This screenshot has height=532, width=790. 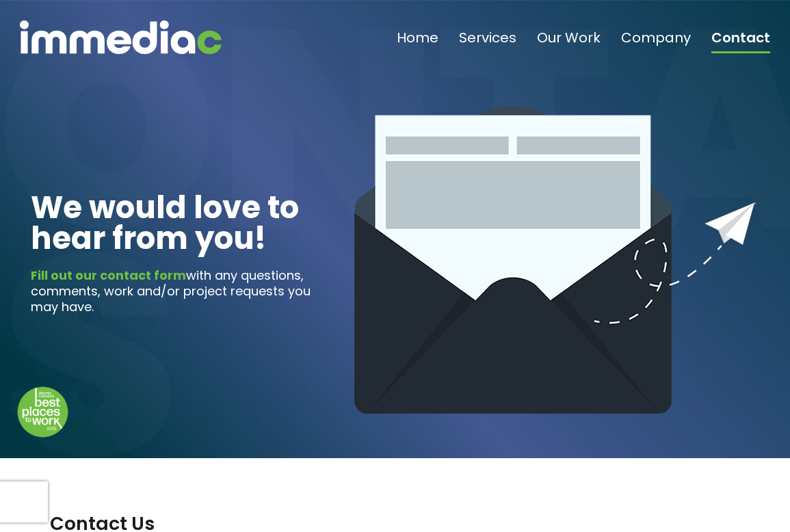 What do you see at coordinates (656, 42) in the screenshot?
I see `a: Company` at bounding box center [656, 42].